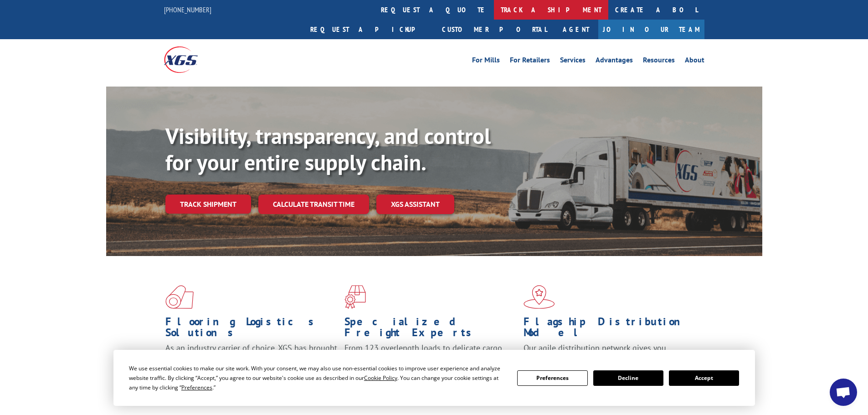 The image size is (868, 415). I want to click on a: Advantages, so click(614, 62).